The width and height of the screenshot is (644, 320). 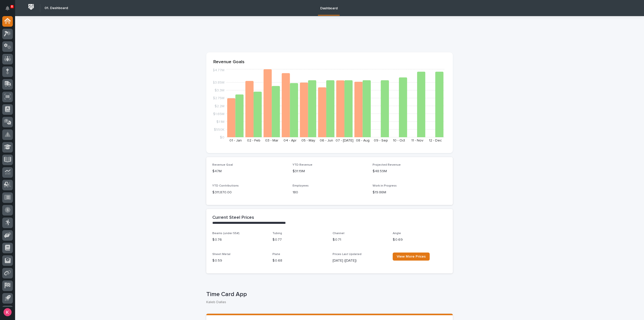 What do you see at coordinates (329, 294) in the screenshot?
I see `p: Time Card App` at bounding box center [329, 294].